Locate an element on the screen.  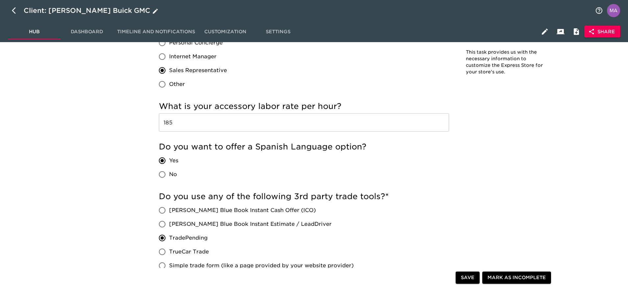
p: This task provides us with the necessary information to customize the Express Store for your stor... is located at coordinates (505, 62).